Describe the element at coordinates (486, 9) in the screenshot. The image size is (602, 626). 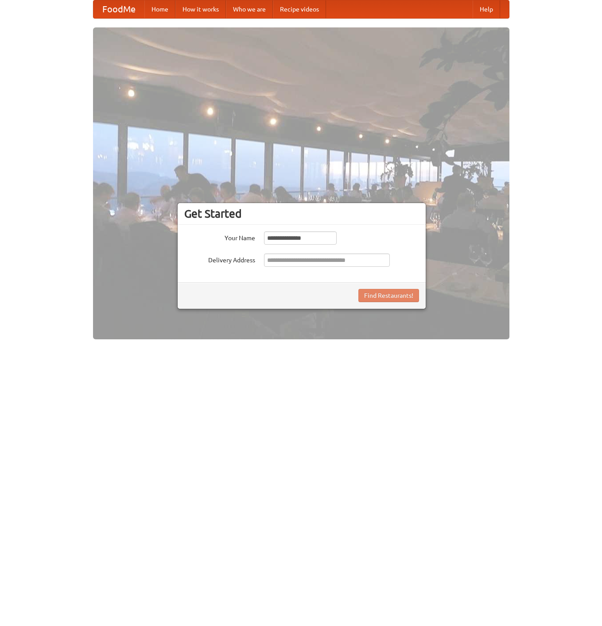
I see `a: Help` at that location.